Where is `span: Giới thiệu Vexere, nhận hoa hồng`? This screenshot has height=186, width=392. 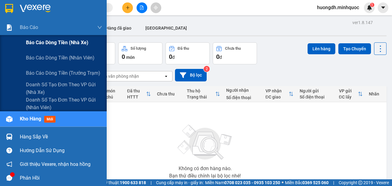
span: Giới thiệu Vexere, nhận hoa hồng is located at coordinates (55, 164).